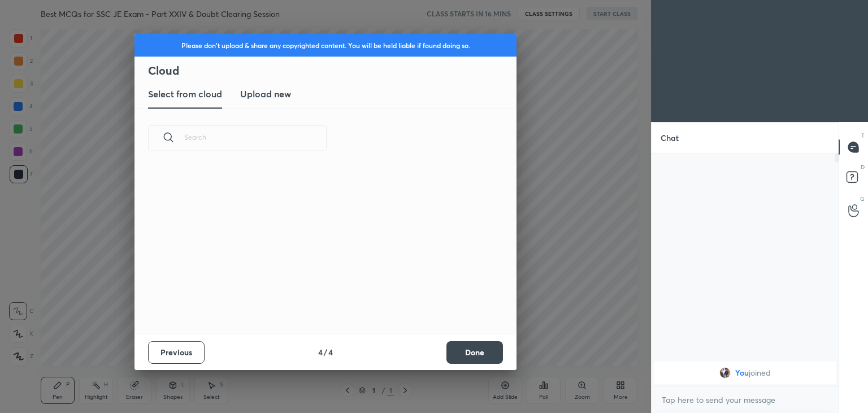  What do you see at coordinates (759, 372) in the screenshot?
I see `span: joined` at bounding box center [759, 372].